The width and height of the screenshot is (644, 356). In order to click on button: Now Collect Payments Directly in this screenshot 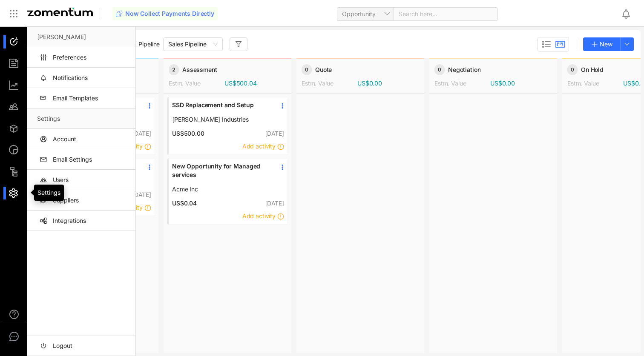, I will do `click(165, 14)`.